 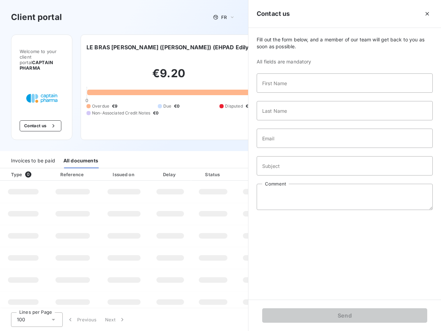 What do you see at coordinates (115, 319) in the screenshot?
I see `button: Next` at bounding box center [115, 319].